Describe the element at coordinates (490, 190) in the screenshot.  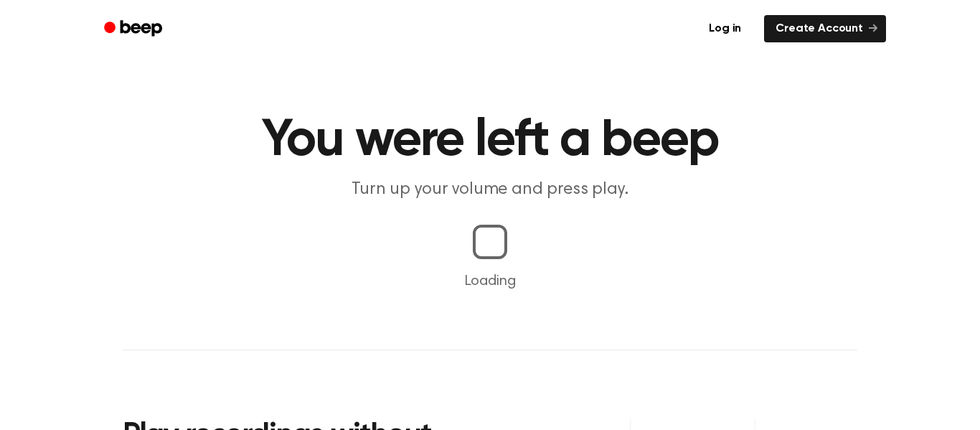
I see `p: Turn up your volume and press play.` at that location.